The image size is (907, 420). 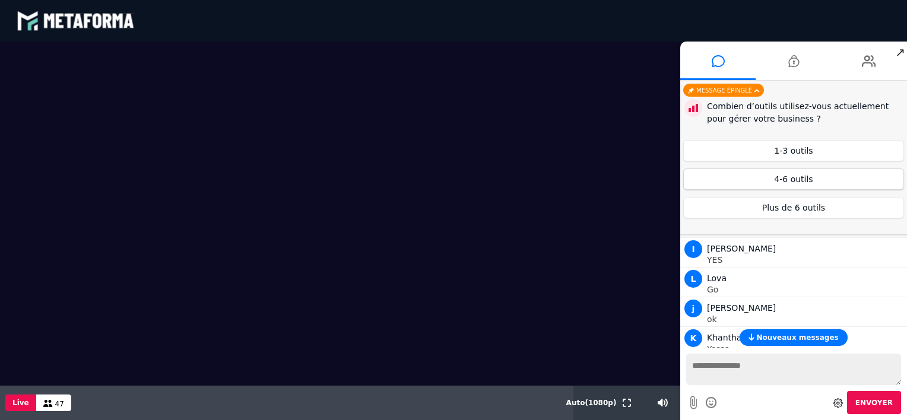 I want to click on button: Live, so click(x=21, y=403).